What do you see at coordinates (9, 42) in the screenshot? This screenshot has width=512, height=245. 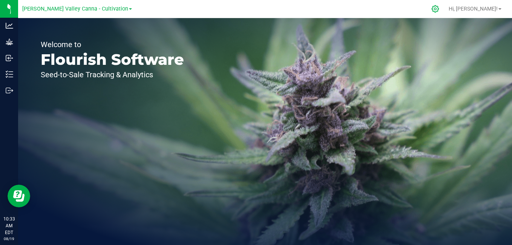 I see `inline-svg: Grow` at bounding box center [9, 42].